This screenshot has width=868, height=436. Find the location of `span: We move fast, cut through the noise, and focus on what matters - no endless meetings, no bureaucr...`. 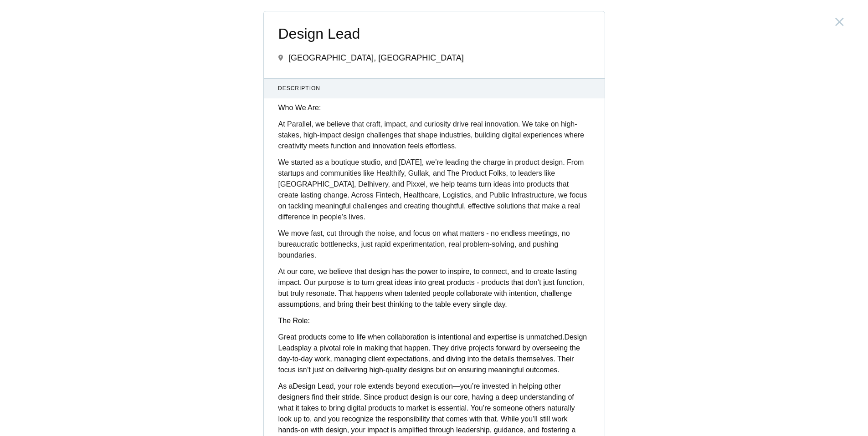

span: We move fast, cut through the noise, and focus on what matters - no endless meetings, no bureaucr... is located at coordinates (424, 244).